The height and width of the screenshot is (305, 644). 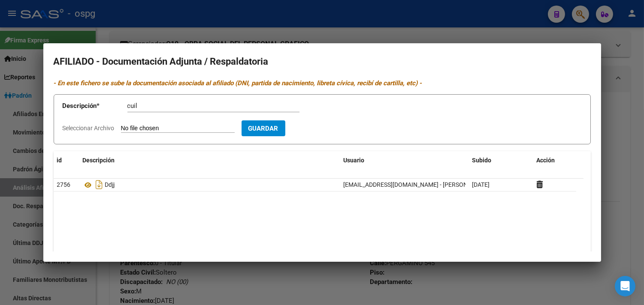 I want to click on datatable-header-cell: Descripción, so click(x=210, y=160).